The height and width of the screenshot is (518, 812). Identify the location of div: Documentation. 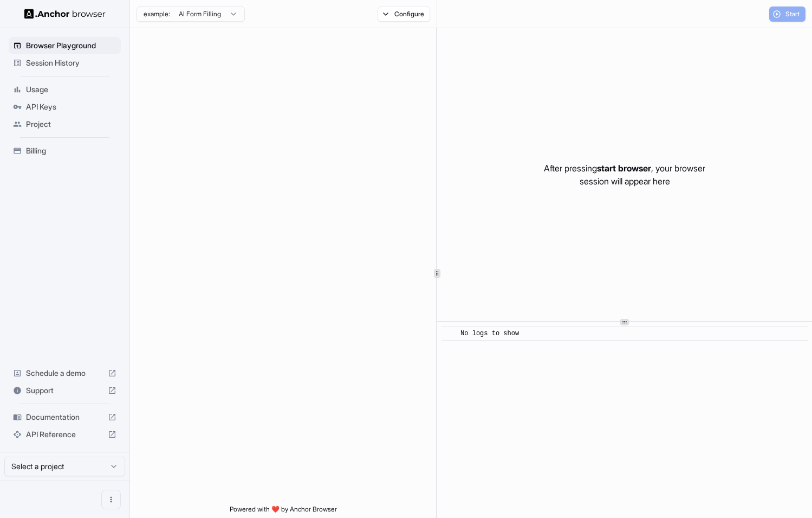
(64, 417).